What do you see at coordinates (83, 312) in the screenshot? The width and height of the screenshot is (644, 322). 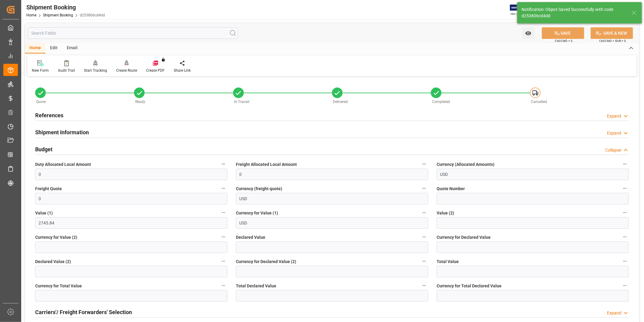 I see `h2: Carriers'/ Freight Forwarders' Selection` at bounding box center [83, 312].